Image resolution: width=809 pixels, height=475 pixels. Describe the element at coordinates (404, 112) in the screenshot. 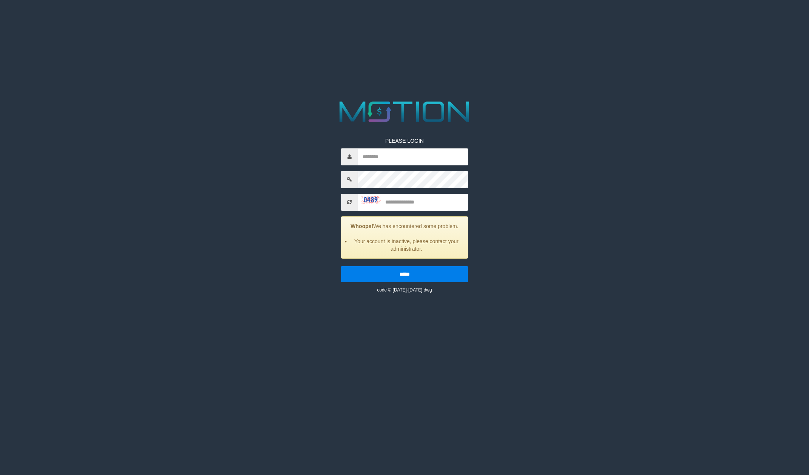

I see `img: MOTION_logo.png` at that location.